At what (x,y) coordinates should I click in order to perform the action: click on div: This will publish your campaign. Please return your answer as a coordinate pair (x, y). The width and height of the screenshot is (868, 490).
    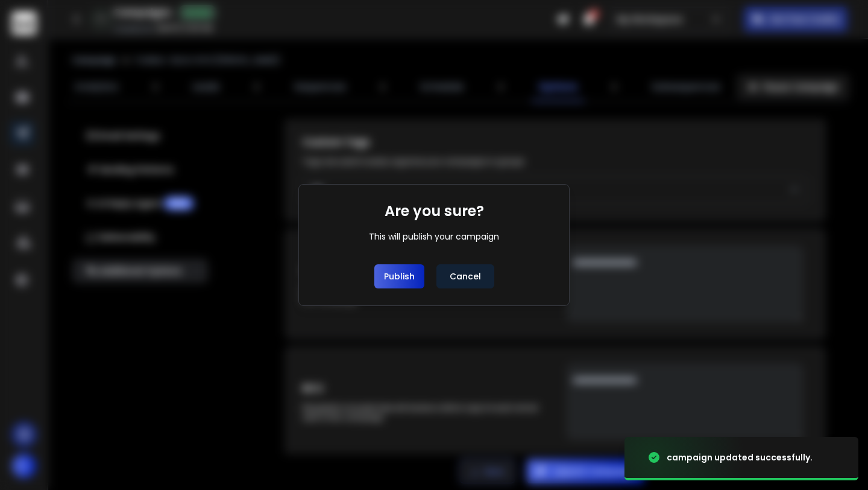
    Looking at the image, I should click on (434, 237).